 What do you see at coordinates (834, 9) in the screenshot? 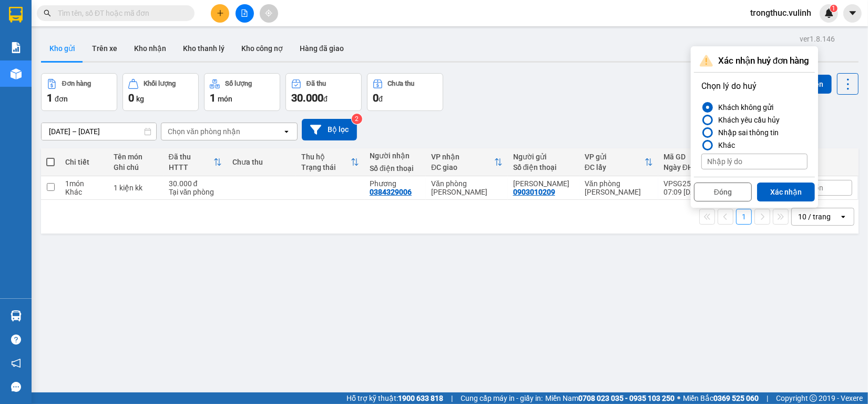
I see `sup: 1` at bounding box center [834, 9].